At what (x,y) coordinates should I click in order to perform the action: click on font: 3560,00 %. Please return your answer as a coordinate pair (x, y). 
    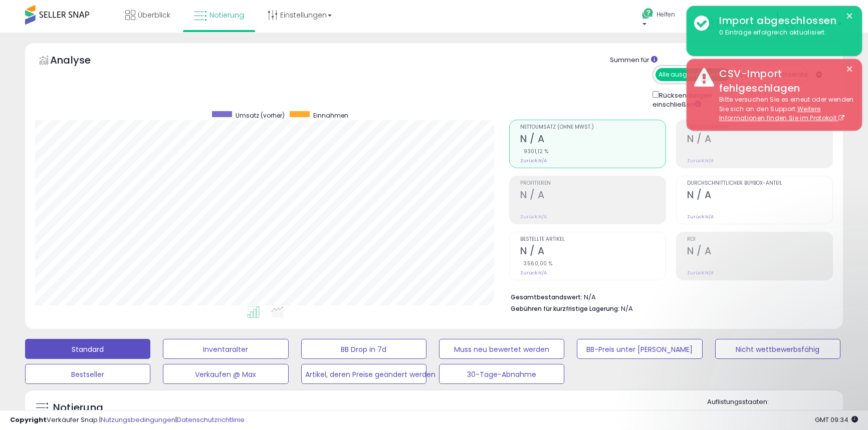
    Looking at the image, I should click on (538, 264).